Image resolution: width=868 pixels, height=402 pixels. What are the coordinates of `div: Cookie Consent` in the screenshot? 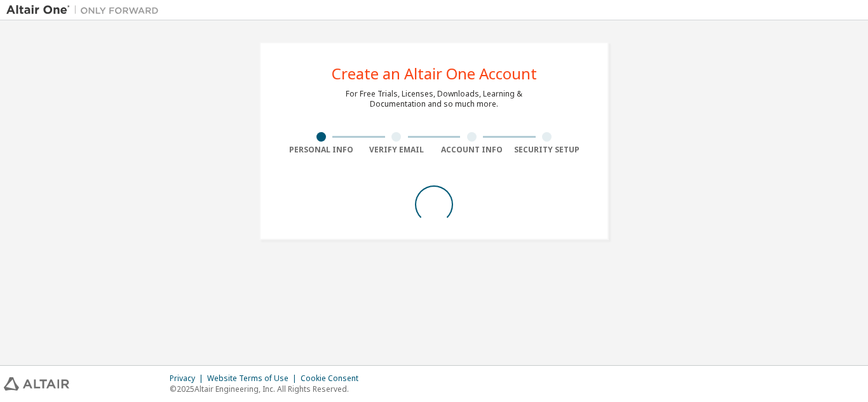 It's located at (333, 379).